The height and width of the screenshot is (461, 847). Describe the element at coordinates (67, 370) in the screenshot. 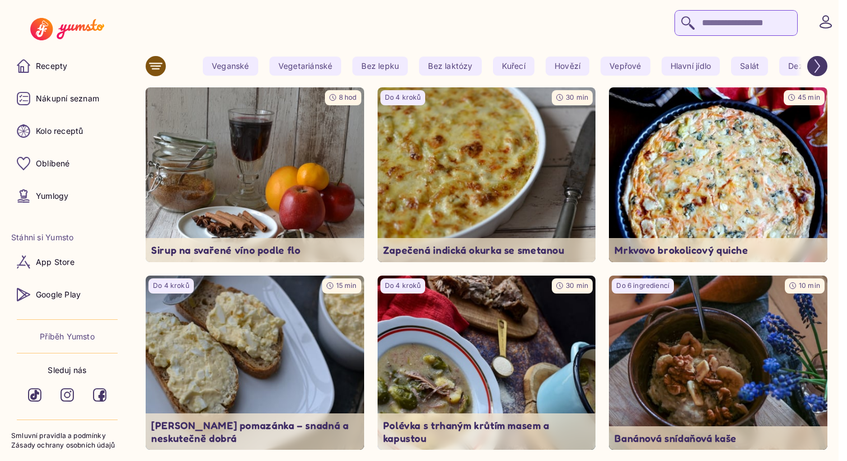

I see `p: Sleduj nás` at that location.